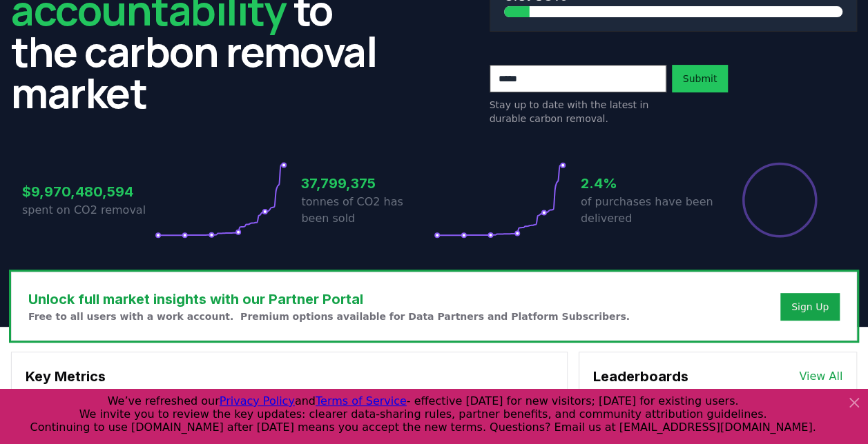 The height and width of the screenshot is (444, 868). Describe the element at coordinates (809, 307) in the screenshot. I see `button: Sign Up` at that location.